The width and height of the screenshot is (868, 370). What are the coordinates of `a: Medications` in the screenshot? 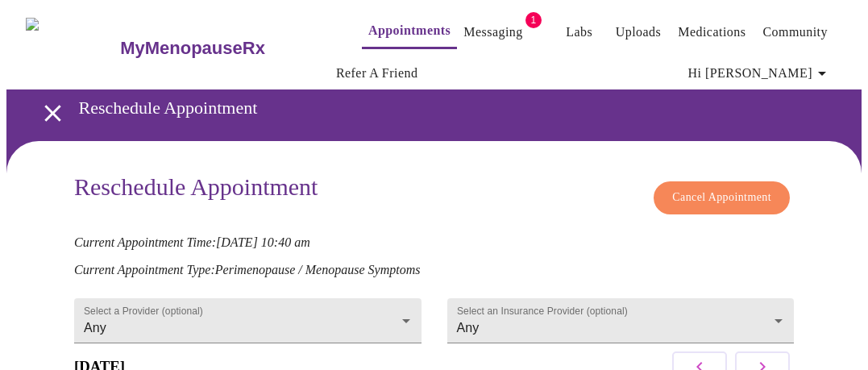 It's located at (712, 32).